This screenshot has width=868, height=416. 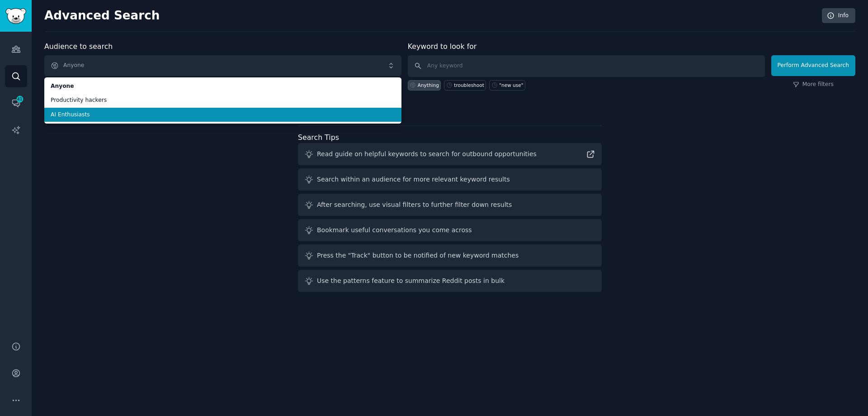 I want to click on span: 41, so click(x=20, y=99).